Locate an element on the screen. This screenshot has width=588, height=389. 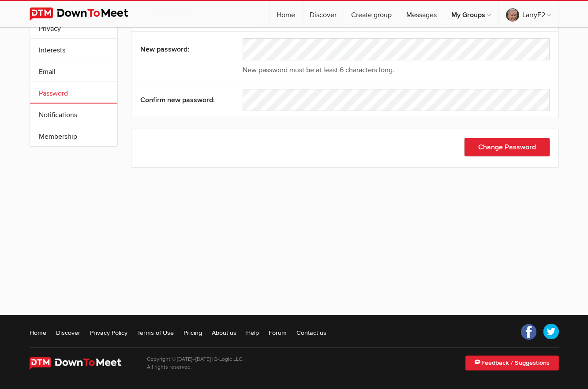
div: New password: is located at coordinates (181, 50).